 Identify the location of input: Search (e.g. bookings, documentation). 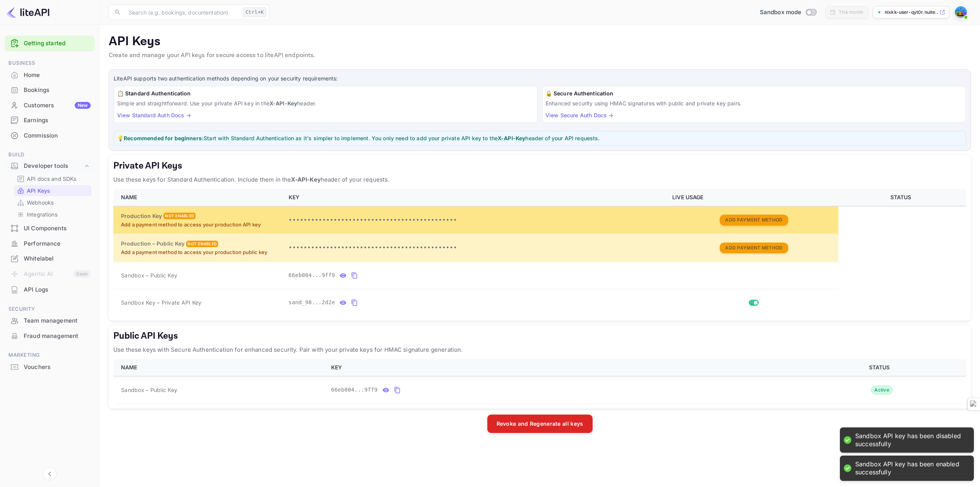
(182, 12).